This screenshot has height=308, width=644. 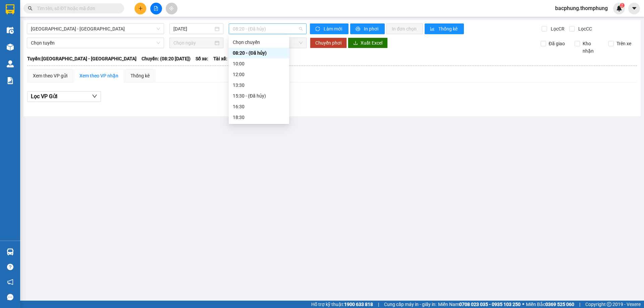 What do you see at coordinates (622, 5) in the screenshot?
I see `sup: 2` at bounding box center [622, 5].